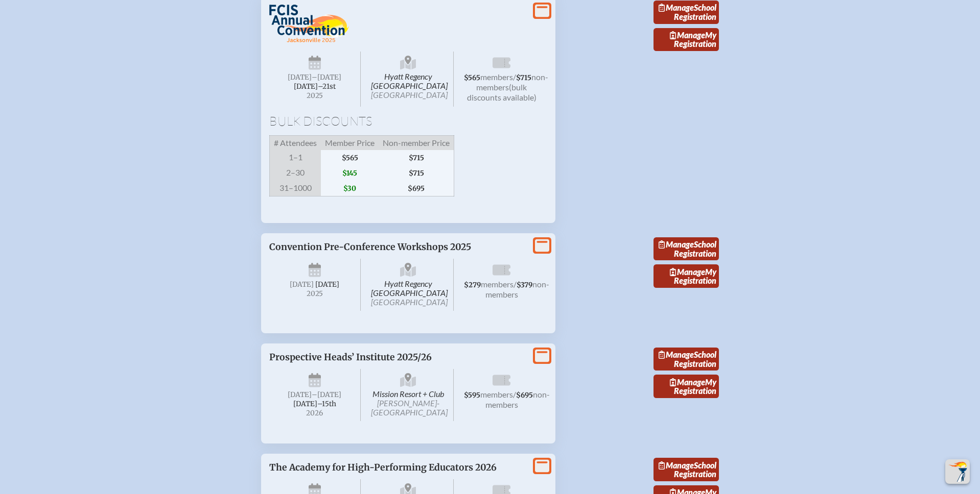 This screenshot has height=494, width=980. I want to click on span: $145, so click(350, 173).